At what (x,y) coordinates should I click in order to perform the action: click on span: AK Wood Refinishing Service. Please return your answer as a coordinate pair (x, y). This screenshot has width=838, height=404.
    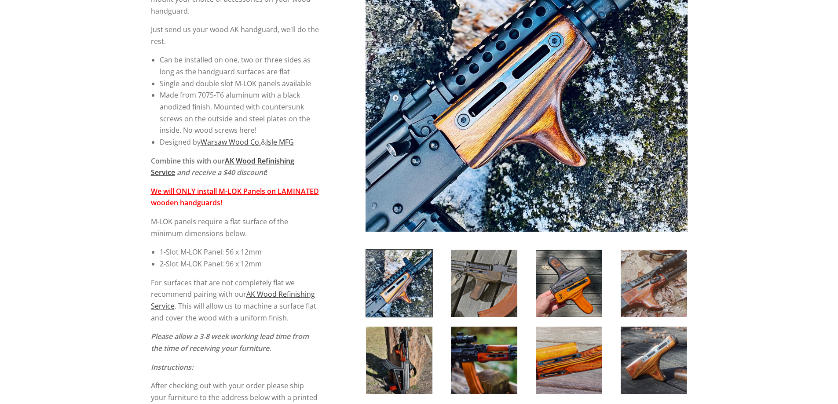
    Looking at the image, I should click on (233, 300).